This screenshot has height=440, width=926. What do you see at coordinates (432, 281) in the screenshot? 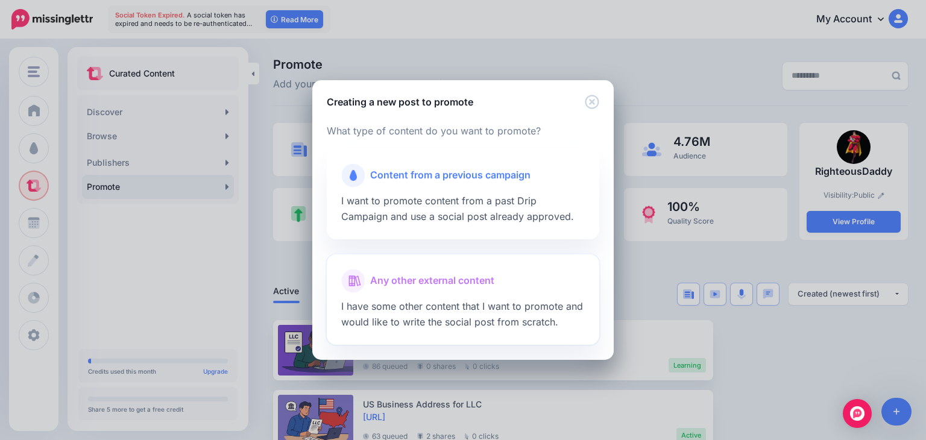
I see `span: Any other external content` at bounding box center [432, 281].